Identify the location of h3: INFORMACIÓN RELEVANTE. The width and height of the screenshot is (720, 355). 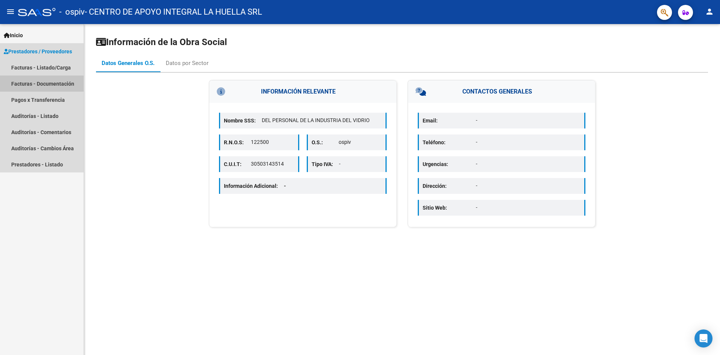
(303, 92).